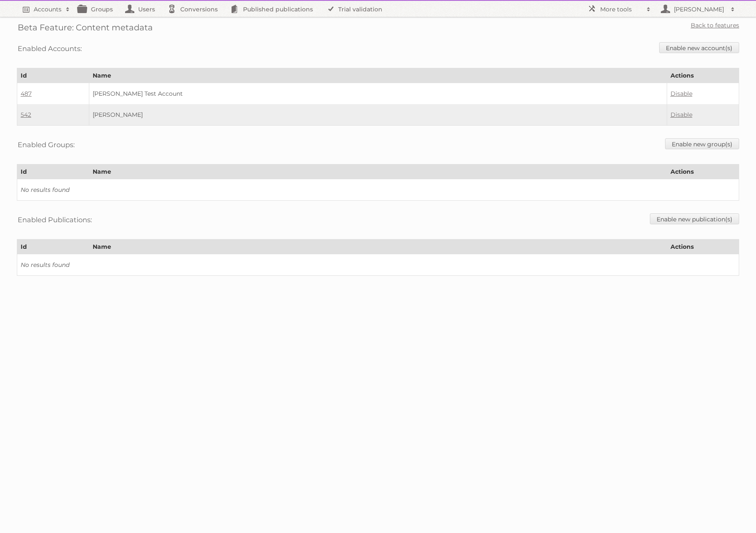  I want to click on h3: Enabled Accounts:, so click(50, 49).